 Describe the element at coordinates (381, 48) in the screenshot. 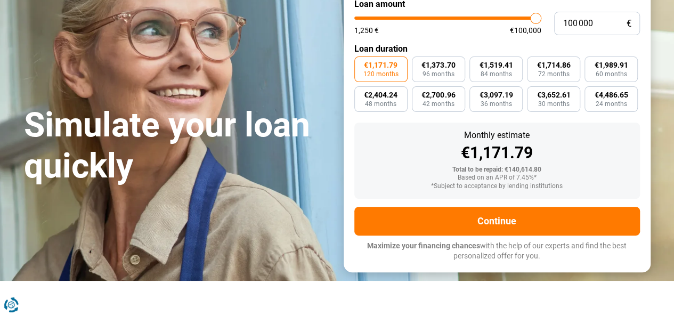

I see `font: Loan duration` at that location.